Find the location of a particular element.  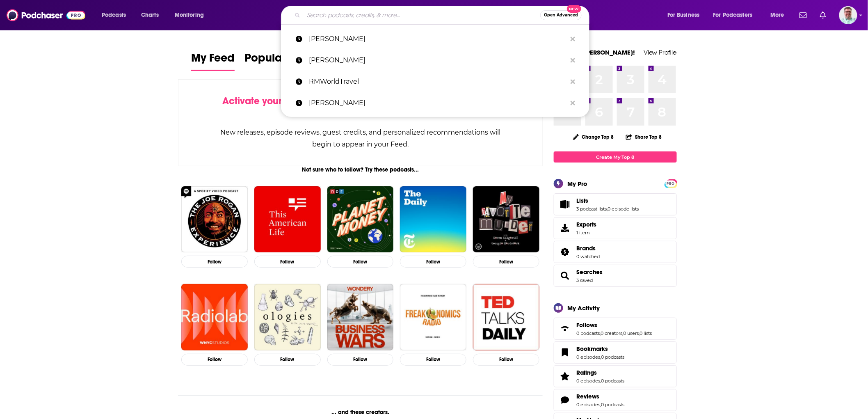

p: RMWorldTravel is located at coordinates (438, 82).